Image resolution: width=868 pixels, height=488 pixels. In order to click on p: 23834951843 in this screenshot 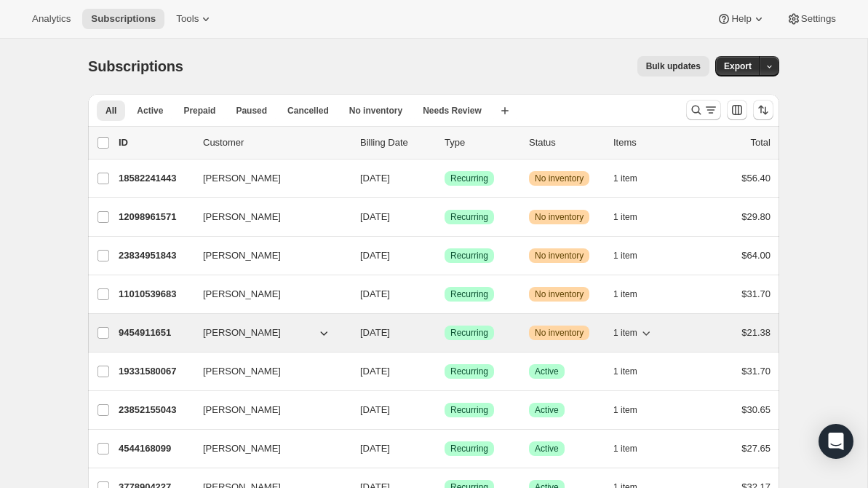, I will do `click(155, 256)`.